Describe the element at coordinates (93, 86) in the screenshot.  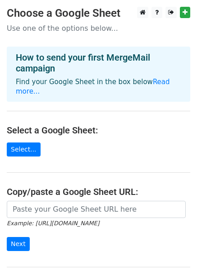
I see `a: Read more...` at that location.